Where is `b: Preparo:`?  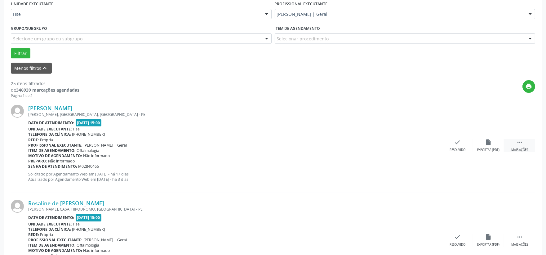
b: Preparo: is located at coordinates (38, 161).